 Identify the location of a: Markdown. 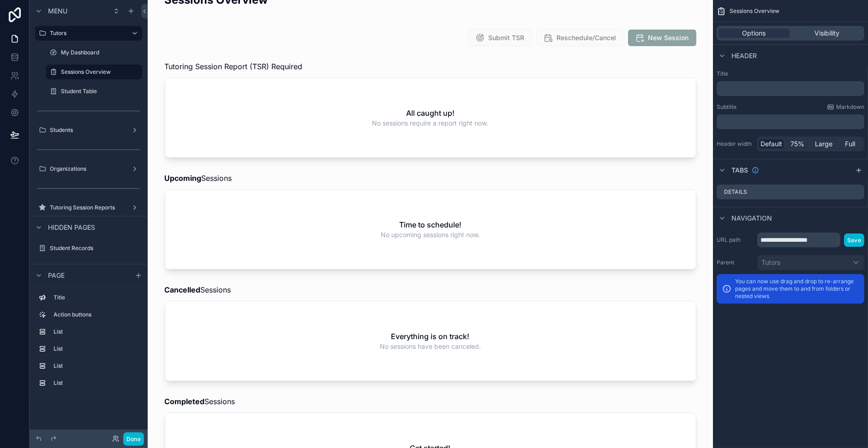
(845, 107).